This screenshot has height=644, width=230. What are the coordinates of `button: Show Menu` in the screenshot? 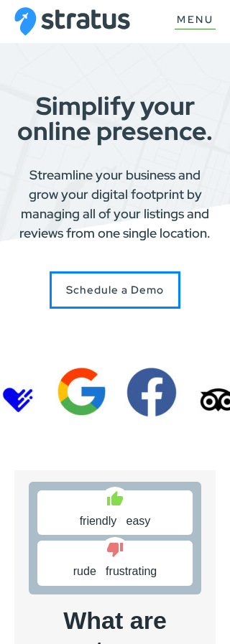 It's located at (195, 22).